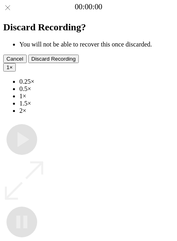 This screenshot has height=241, width=177. I want to click on button: 1×, so click(9, 67).